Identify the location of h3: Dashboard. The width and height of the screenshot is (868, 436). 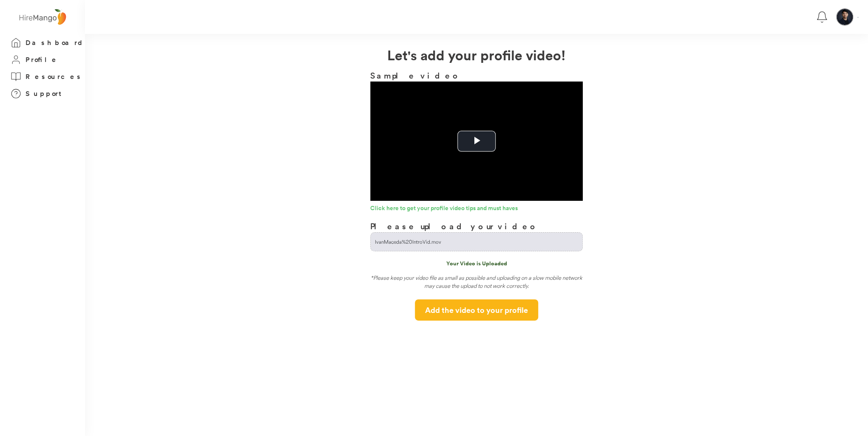
(56, 43).